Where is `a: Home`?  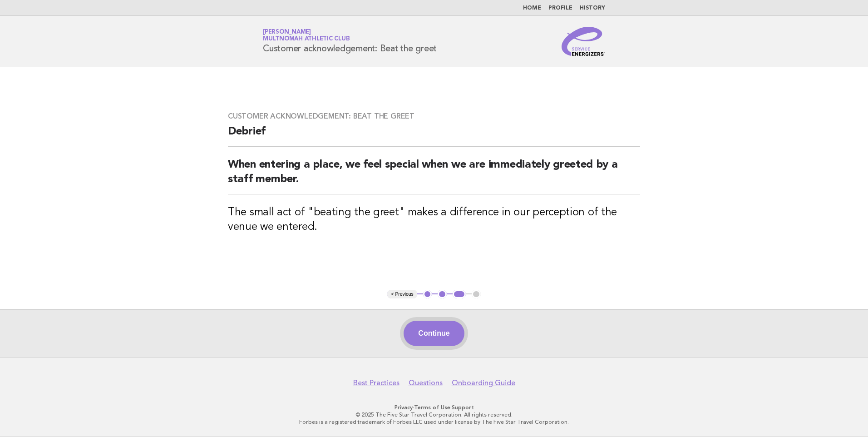
a: Home is located at coordinates (532, 8).